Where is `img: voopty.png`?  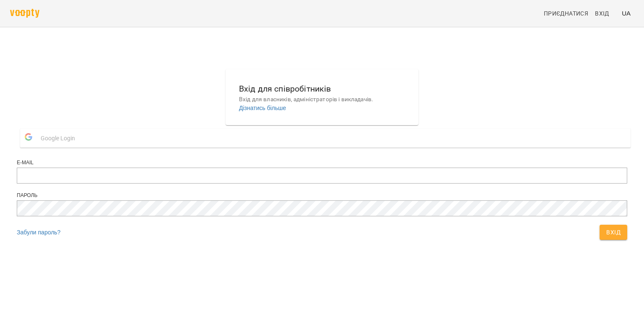 img: voopty.png is located at coordinates (25, 13).